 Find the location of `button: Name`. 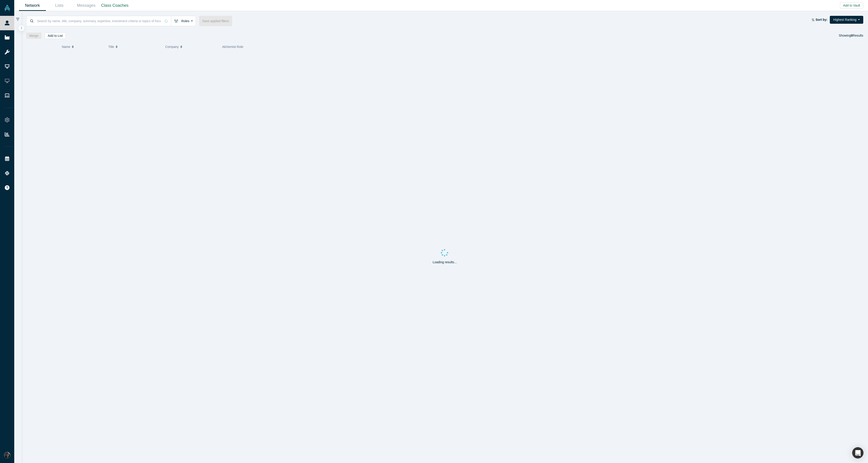

button: Name is located at coordinates (83, 47).